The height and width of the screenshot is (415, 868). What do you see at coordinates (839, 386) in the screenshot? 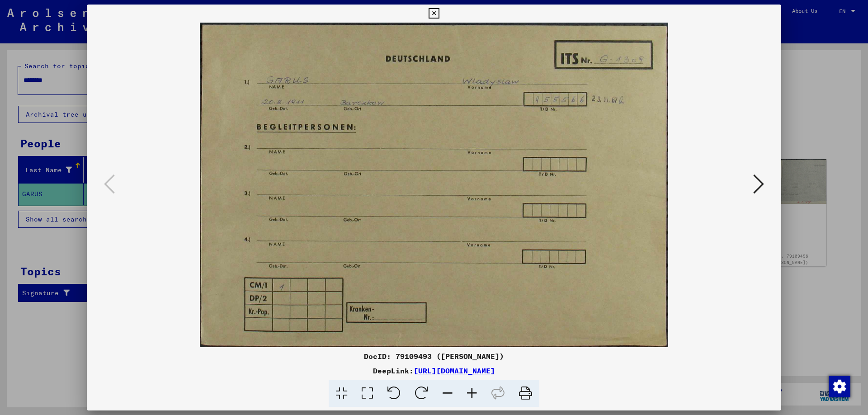
I see `div: Change consent` at bounding box center [839, 386].